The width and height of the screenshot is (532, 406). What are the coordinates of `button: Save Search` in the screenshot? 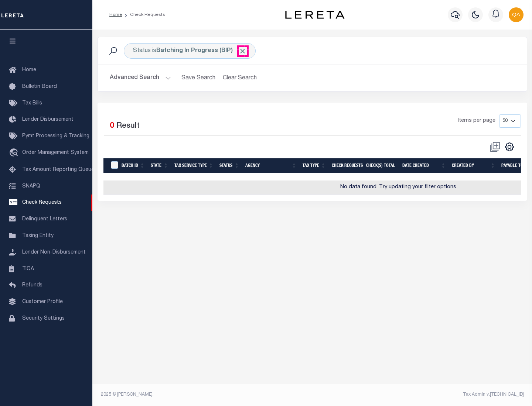 It's located at (199, 78).